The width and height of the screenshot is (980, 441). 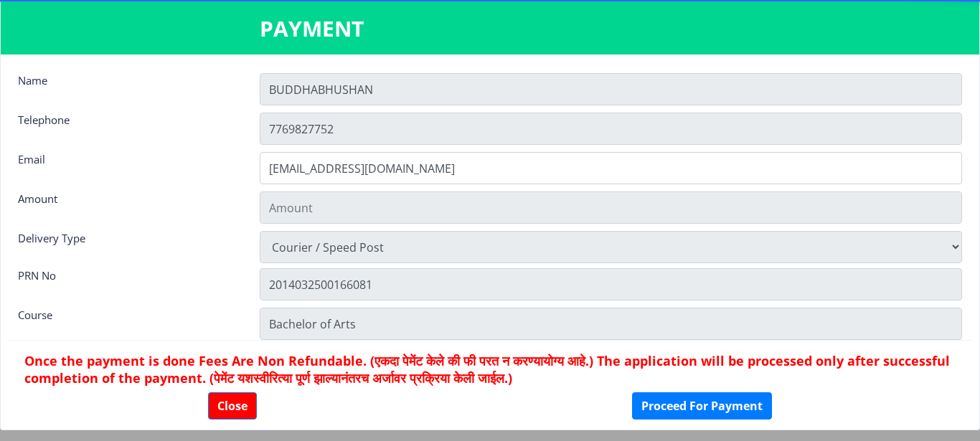 I want to click on div: Amount, so click(x=128, y=206).